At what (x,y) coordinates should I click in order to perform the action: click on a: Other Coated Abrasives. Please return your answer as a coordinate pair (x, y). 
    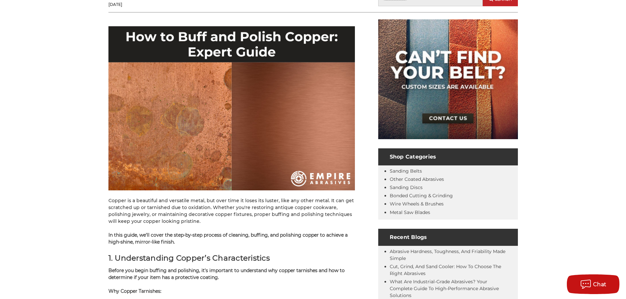
    Looking at the image, I should click on (417, 179).